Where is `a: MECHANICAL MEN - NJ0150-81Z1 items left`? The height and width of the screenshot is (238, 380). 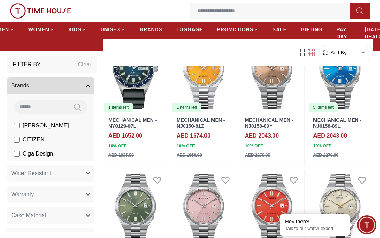
a: MECHANICAL MEN - NJ0150-81Z1 items left is located at coordinates (203, 72).